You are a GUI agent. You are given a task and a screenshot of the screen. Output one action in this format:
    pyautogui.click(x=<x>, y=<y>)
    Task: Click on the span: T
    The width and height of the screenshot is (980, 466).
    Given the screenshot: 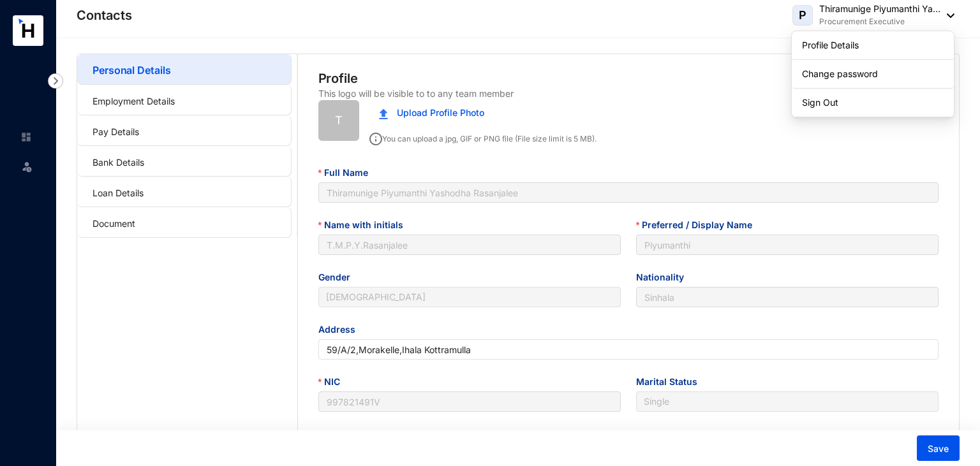 What is the action you would take?
    pyautogui.click(x=339, y=120)
    